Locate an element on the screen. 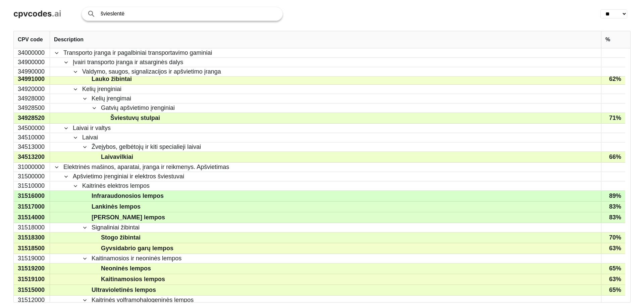  div: 31518500 is located at coordinates (32, 248).